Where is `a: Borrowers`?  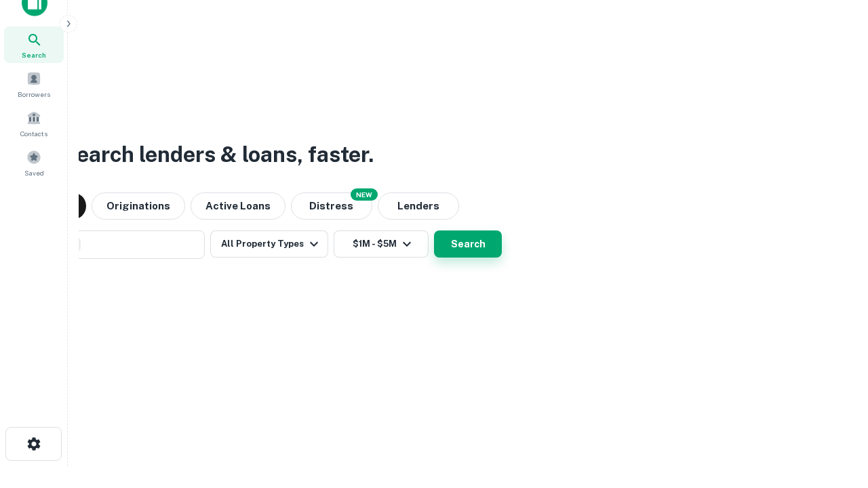 a: Borrowers is located at coordinates (34, 84).